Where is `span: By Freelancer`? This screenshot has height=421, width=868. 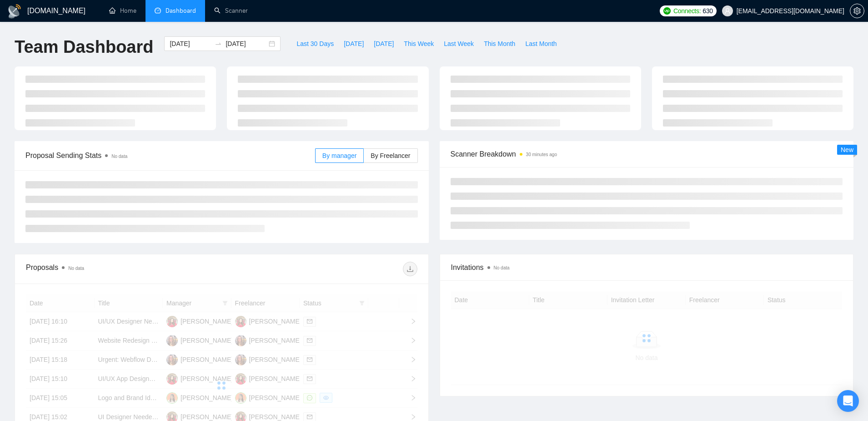 span: By Freelancer is located at coordinates (390, 155).